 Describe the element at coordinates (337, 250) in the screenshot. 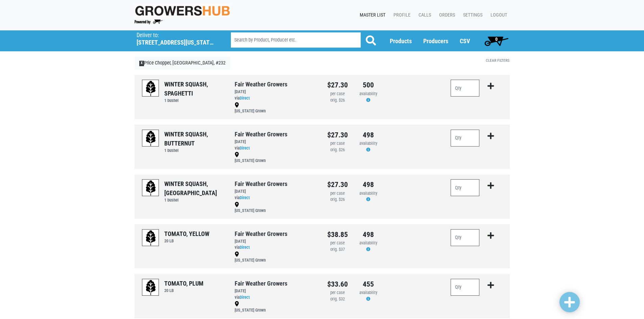

I see `div: orig. $37` at that location.